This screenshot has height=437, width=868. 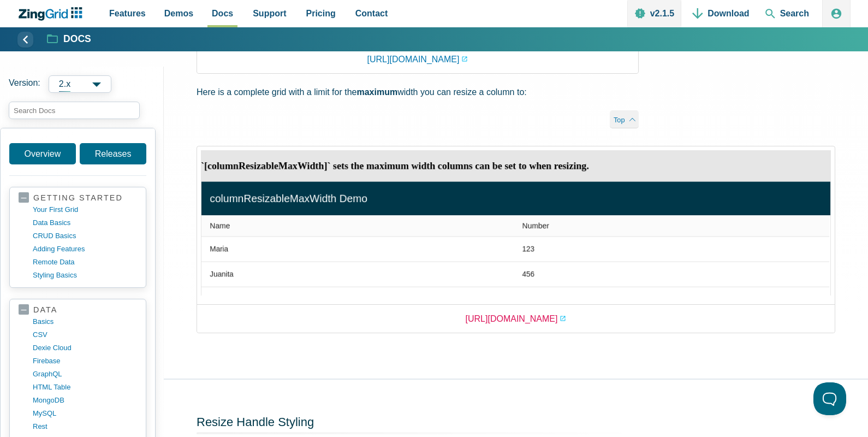 What do you see at coordinates (82, 84) in the screenshot?
I see `label: Versions` at bounding box center [82, 84].